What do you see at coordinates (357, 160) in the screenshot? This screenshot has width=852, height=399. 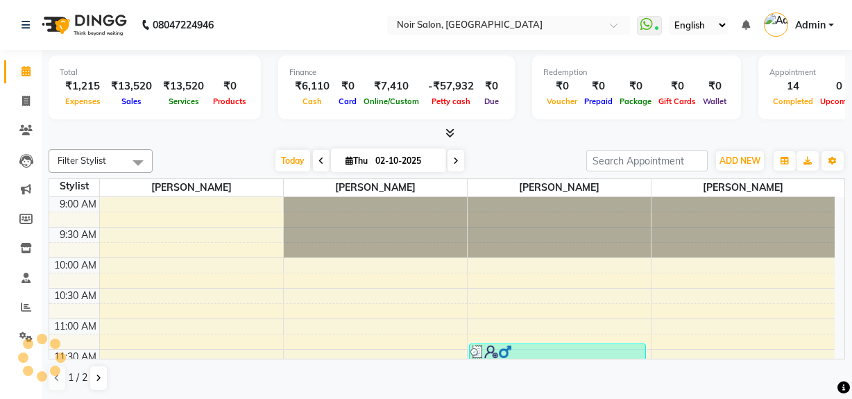 I see `span: Thu` at bounding box center [357, 160].